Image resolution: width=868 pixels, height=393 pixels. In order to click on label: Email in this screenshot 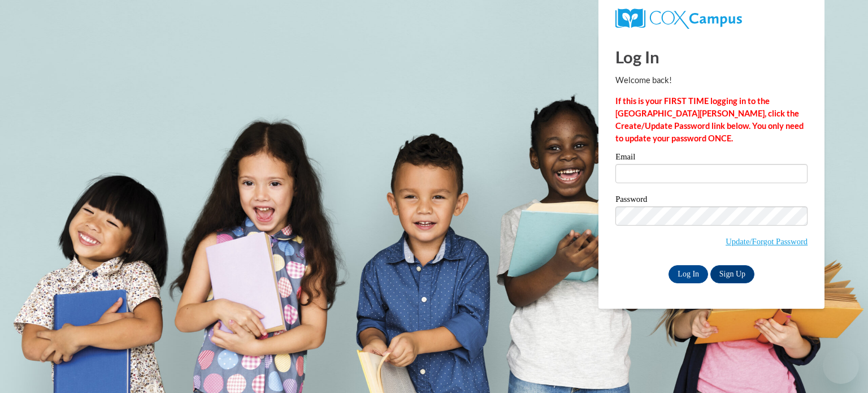, I will do `click(711, 159)`.